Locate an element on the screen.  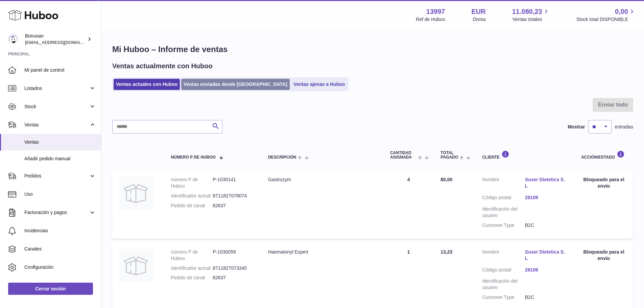
span: Uso is located at coordinates (60, 194).